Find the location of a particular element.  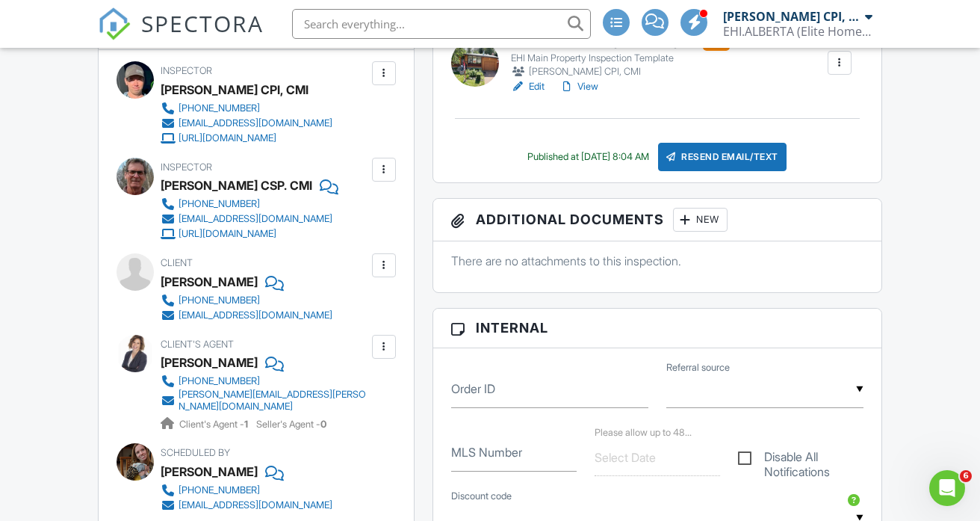

input: Select Date is located at coordinates (658, 458).